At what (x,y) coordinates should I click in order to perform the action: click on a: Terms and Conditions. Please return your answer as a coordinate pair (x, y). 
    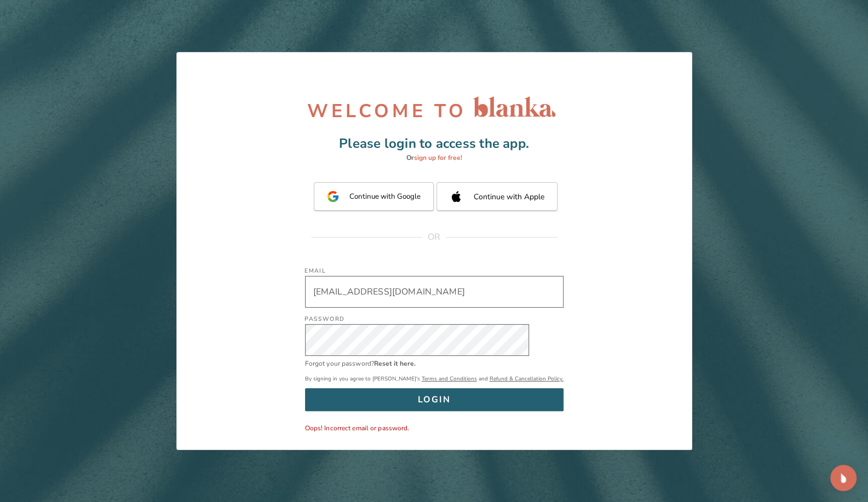
    Looking at the image, I should click on (449, 379).